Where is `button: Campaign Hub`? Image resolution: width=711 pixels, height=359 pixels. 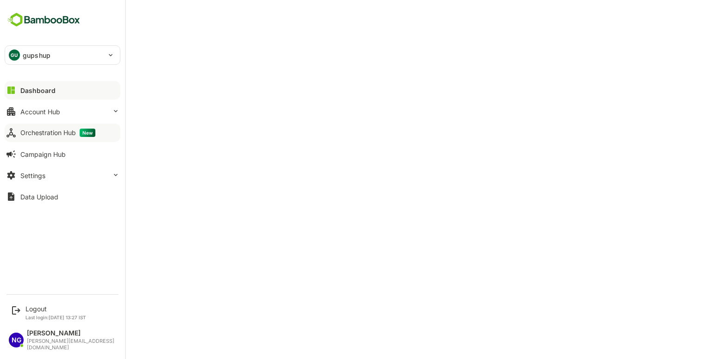 button: Campaign Hub is located at coordinates (63, 154).